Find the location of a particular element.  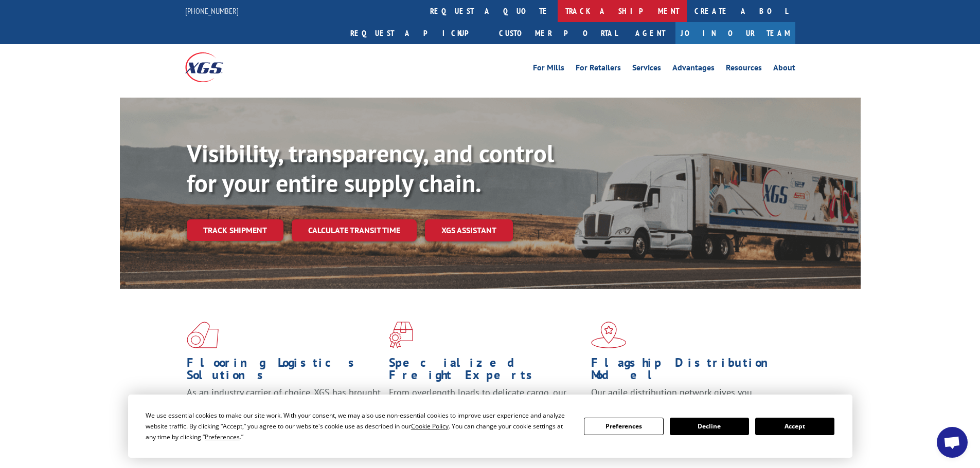

a: Join Our Team is located at coordinates (735, 32).